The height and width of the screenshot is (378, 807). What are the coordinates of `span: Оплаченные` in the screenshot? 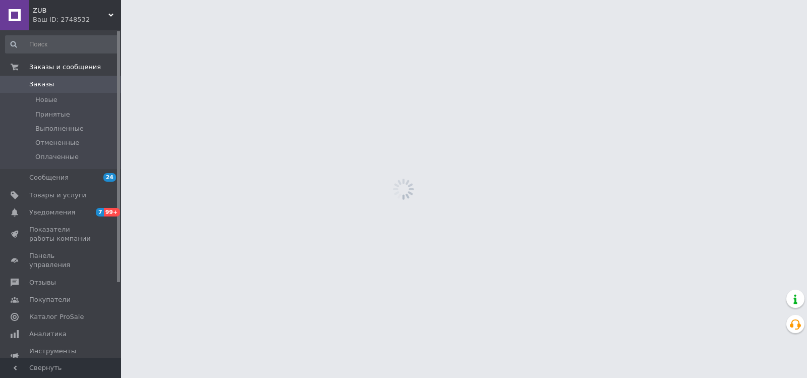 It's located at (57, 157).